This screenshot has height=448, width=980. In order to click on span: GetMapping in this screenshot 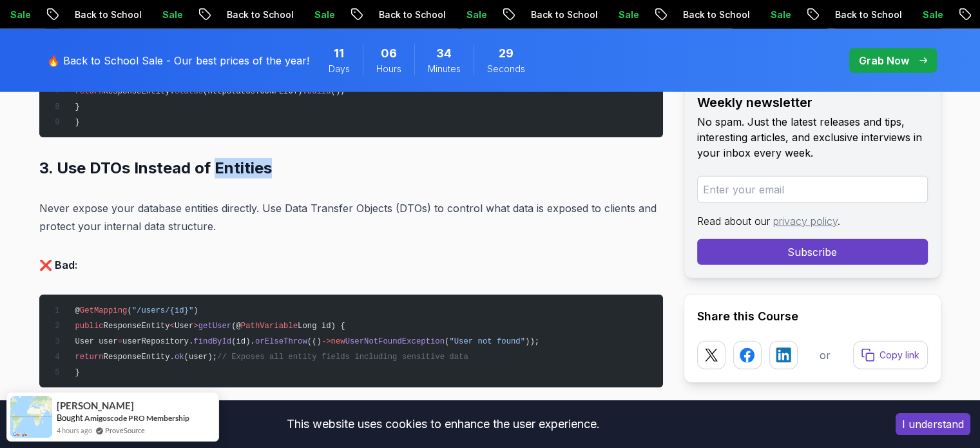, I will do `click(104, 311)`.